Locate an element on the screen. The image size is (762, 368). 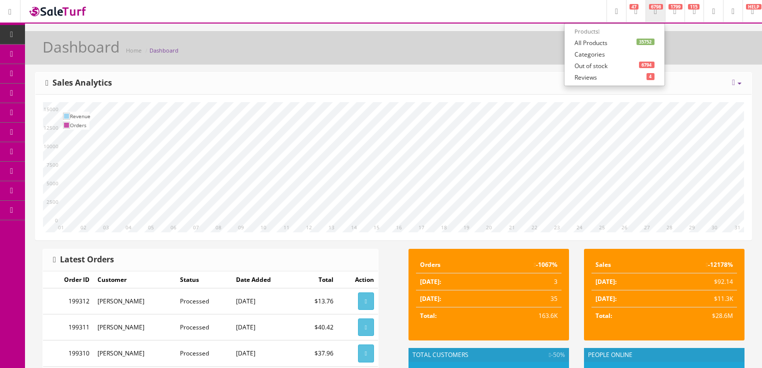
h3: Sales Analytics is located at coordinates (79, 83).